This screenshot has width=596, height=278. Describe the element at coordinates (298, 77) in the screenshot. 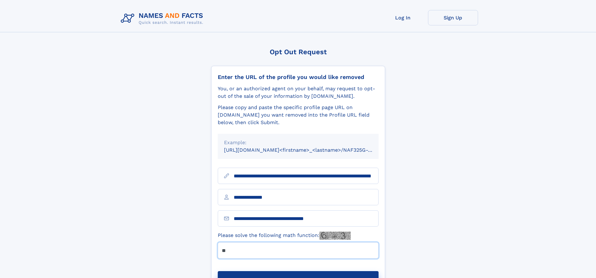

I see `div: Enter the URL of the profile you would like removed` at that location.